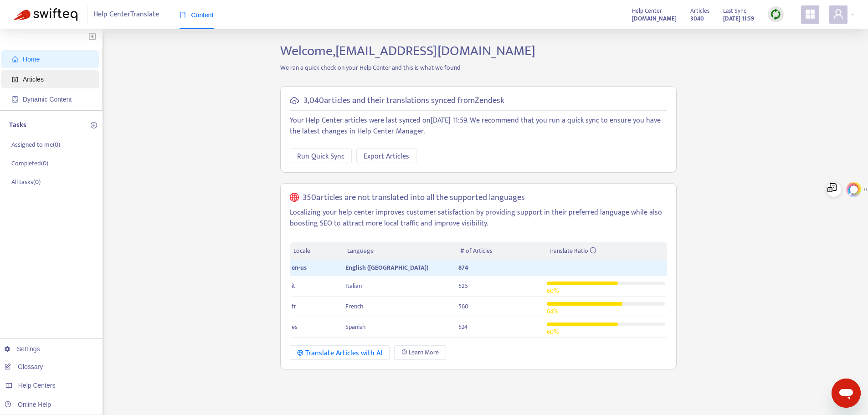  I want to click on img: Swifteq, so click(46, 14).